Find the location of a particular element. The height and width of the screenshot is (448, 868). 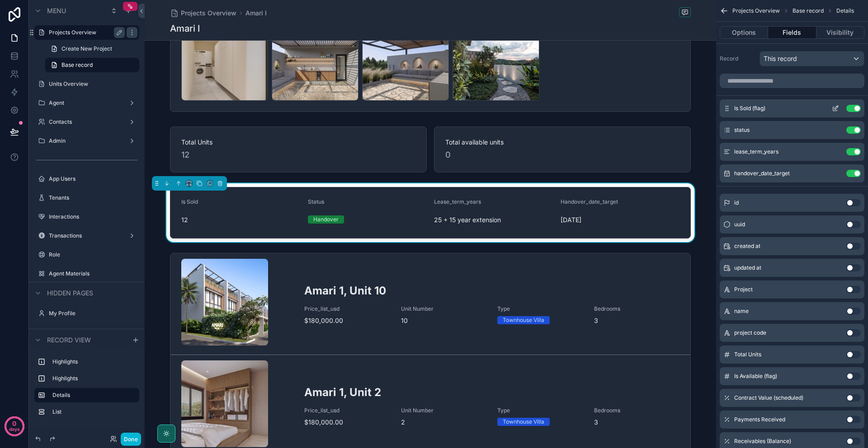

a: Transactions is located at coordinates (87, 236).